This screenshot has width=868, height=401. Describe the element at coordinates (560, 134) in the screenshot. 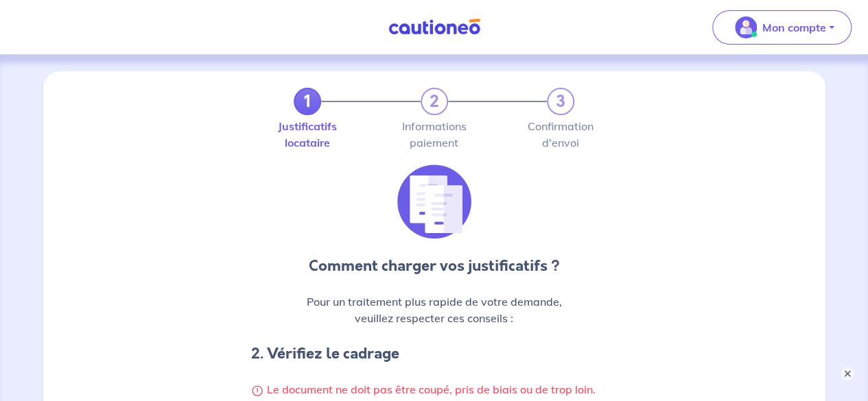

I see `label: Confirmation d'envoi` at that location.